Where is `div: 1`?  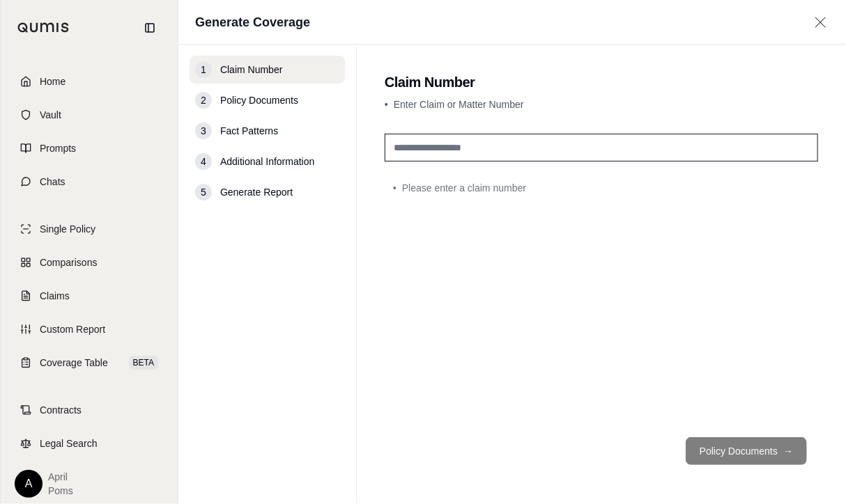
div: 1 is located at coordinates (203, 69).